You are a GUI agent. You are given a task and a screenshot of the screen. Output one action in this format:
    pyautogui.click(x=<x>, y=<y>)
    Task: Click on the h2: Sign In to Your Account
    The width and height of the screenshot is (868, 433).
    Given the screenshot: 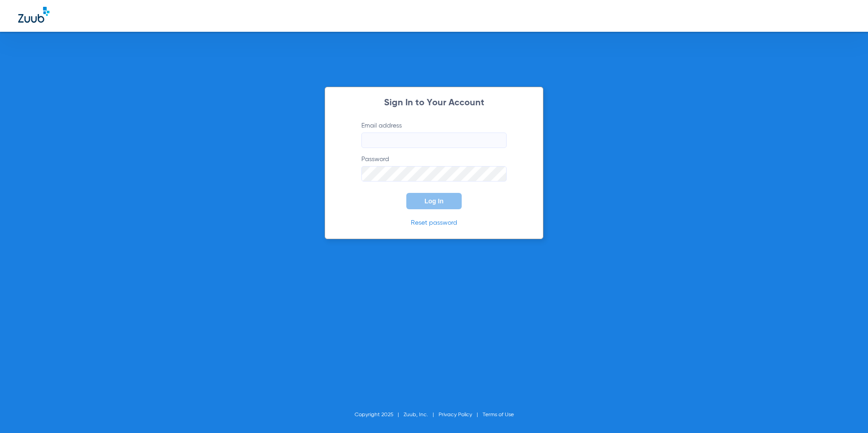 What is the action you would take?
    pyautogui.click(x=434, y=103)
    